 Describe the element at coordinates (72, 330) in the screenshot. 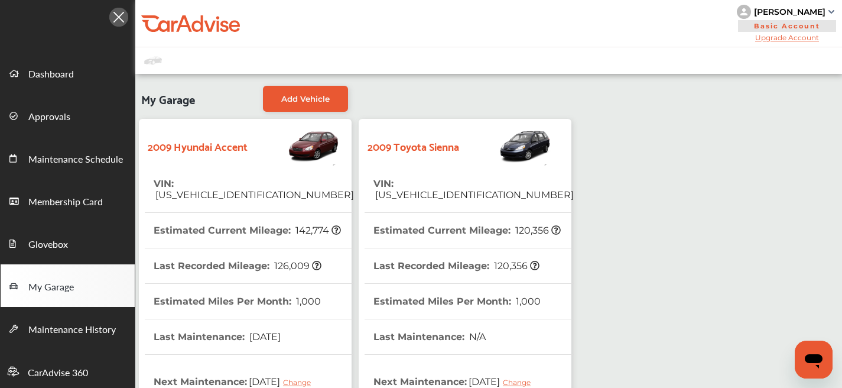

I see `span: Maintenance History` at that location.